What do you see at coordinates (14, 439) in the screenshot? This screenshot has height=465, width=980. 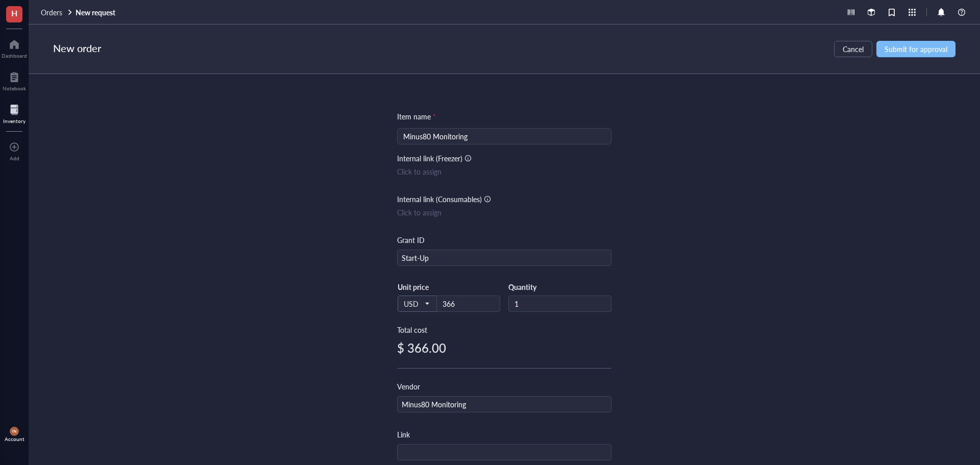 I see `div: Account` at bounding box center [14, 439].